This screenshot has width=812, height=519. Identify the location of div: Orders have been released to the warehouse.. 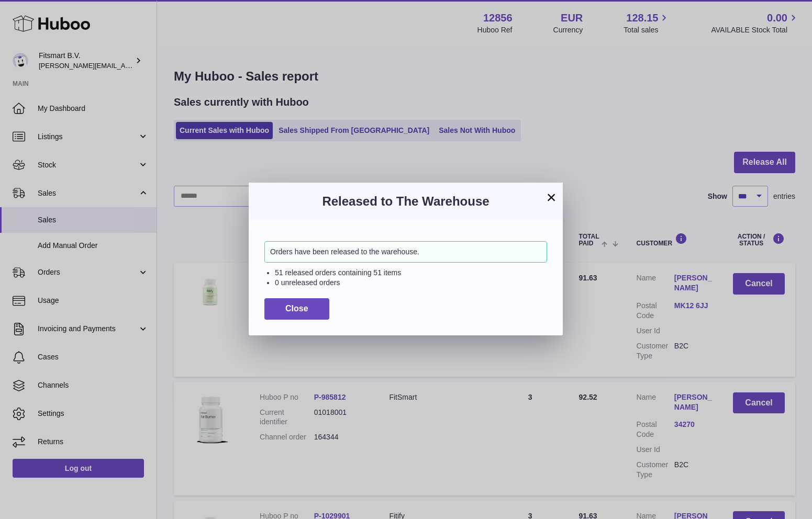
(405, 252).